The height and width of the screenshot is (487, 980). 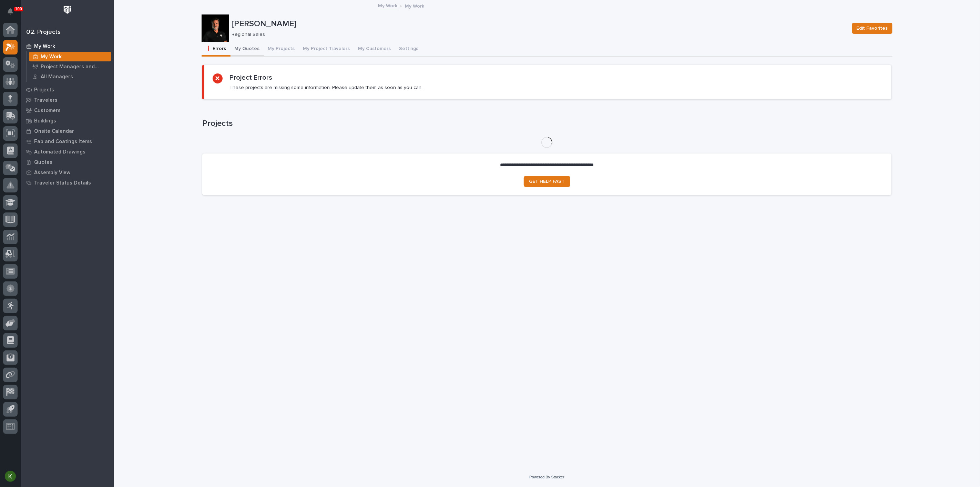 What do you see at coordinates (63, 183) in the screenshot?
I see `p: Traveler Status Details` at bounding box center [63, 183].